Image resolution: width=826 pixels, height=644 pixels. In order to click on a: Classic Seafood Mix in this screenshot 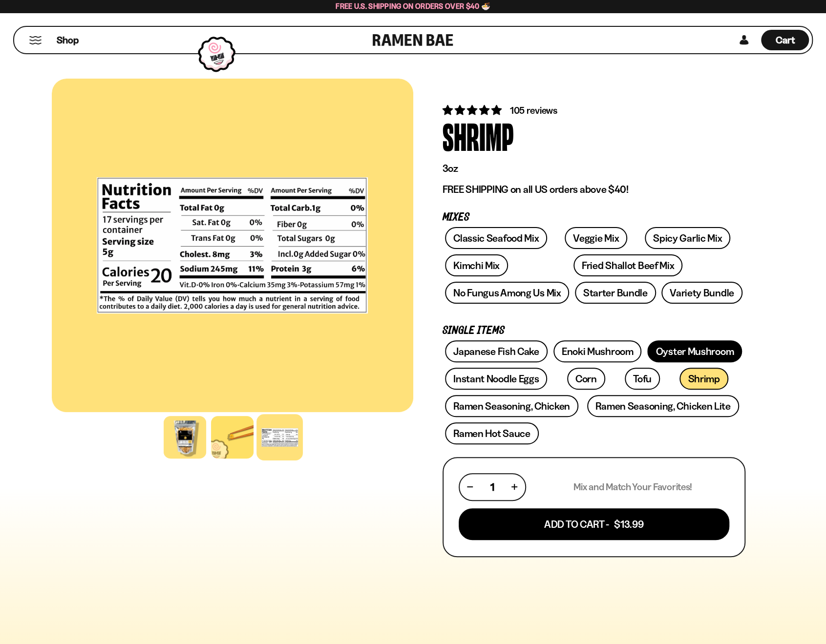, I will do `click(496, 237)`.